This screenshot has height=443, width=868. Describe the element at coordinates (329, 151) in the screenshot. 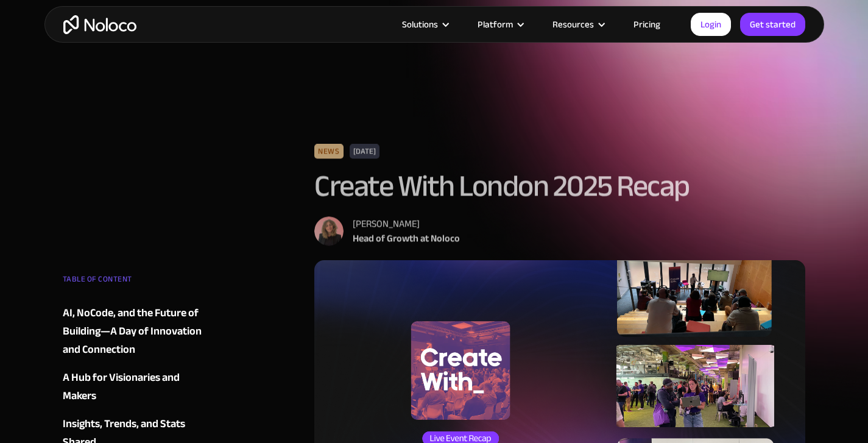

I see `div: News` at that location.